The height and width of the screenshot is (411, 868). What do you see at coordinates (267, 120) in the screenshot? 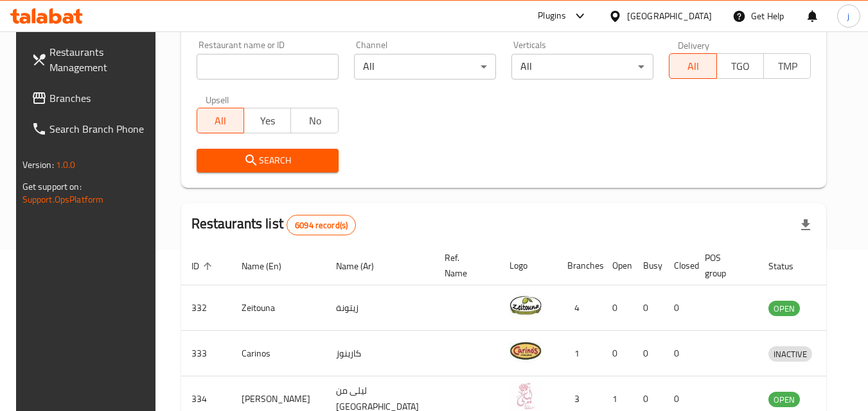
I see `button: Yes` at bounding box center [267, 120].